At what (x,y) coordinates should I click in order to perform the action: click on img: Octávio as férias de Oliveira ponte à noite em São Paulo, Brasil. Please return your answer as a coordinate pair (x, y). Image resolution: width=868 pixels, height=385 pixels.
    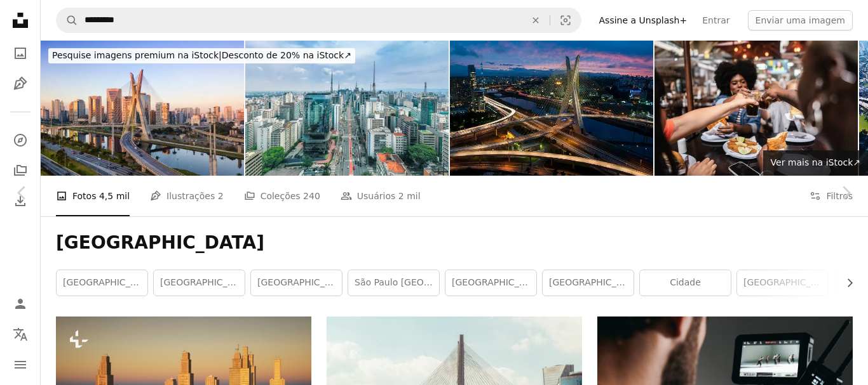
    Looking at the image, I should click on (551, 108).